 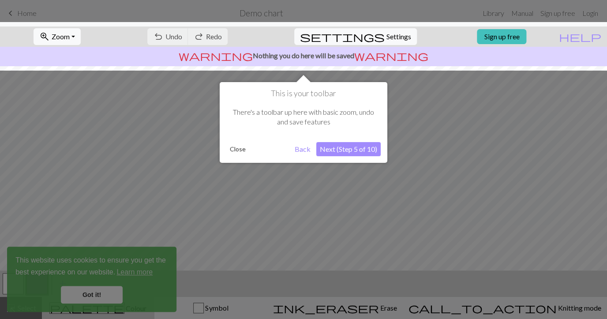 What do you see at coordinates (303, 122) in the screenshot?
I see `div: This is your toolbar` at bounding box center [303, 122].